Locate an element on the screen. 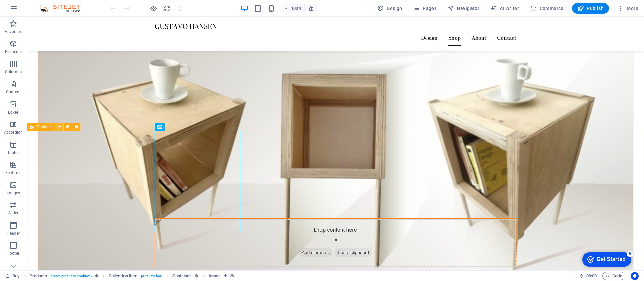  i: This element is linked is located at coordinates (225, 276).